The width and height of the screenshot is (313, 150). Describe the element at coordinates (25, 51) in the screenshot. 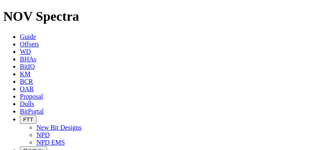

I see `a: WD` at that location.